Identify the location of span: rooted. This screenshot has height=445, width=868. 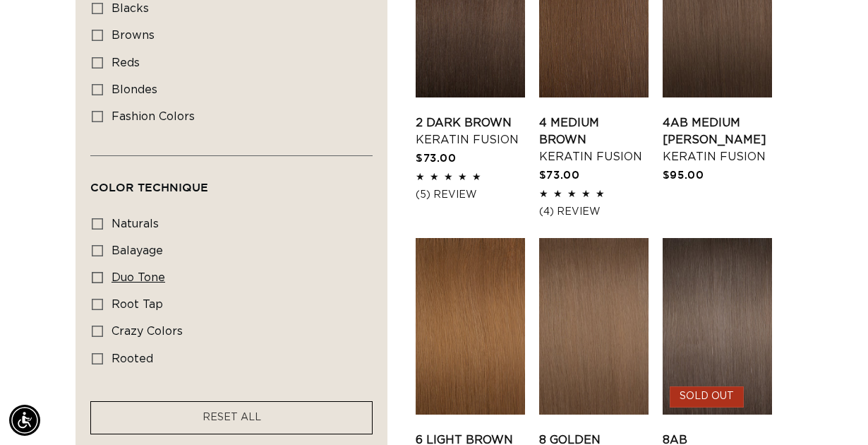
(132, 358).